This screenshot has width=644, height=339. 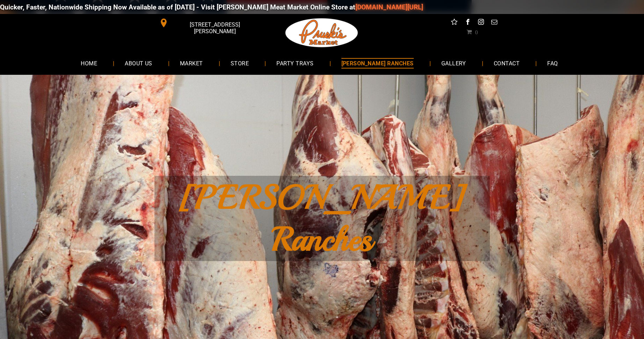 What do you see at coordinates (191, 63) in the screenshot?
I see `a: MARKET` at bounding box center [191, 63].